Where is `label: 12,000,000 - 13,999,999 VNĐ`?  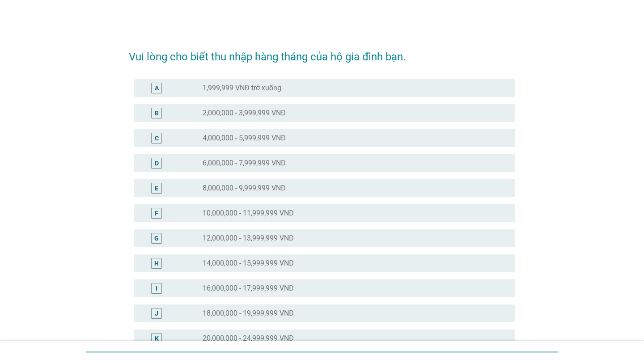
label: 12,000,000 - 13,999,999 VNĐ is located at coordinates (248, 238).